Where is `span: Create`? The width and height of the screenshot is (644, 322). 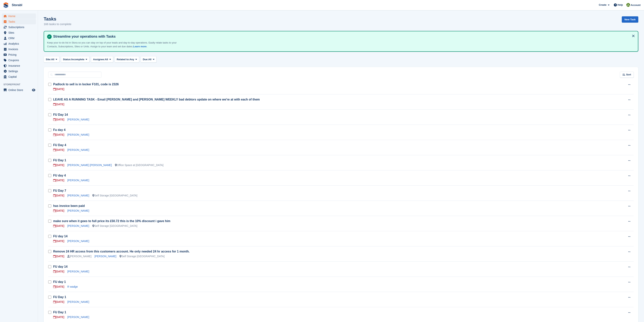 span: Create is located at coordinates (602, 5).